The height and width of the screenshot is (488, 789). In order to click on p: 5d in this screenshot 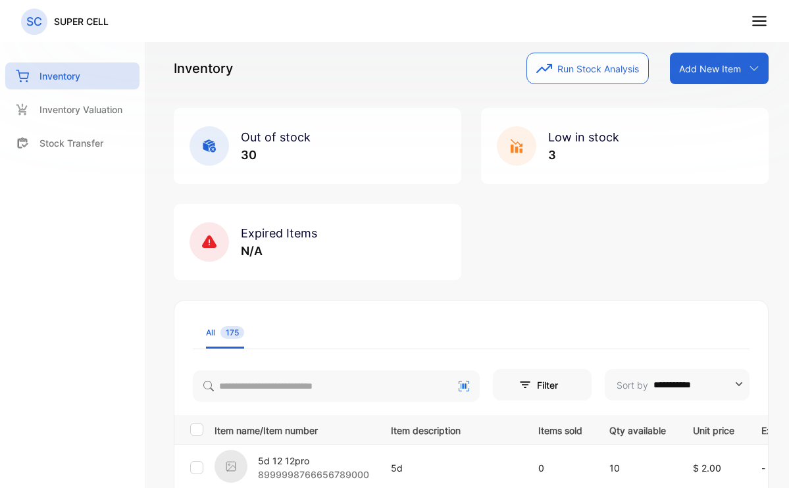, I will do `click(451, 468)`.